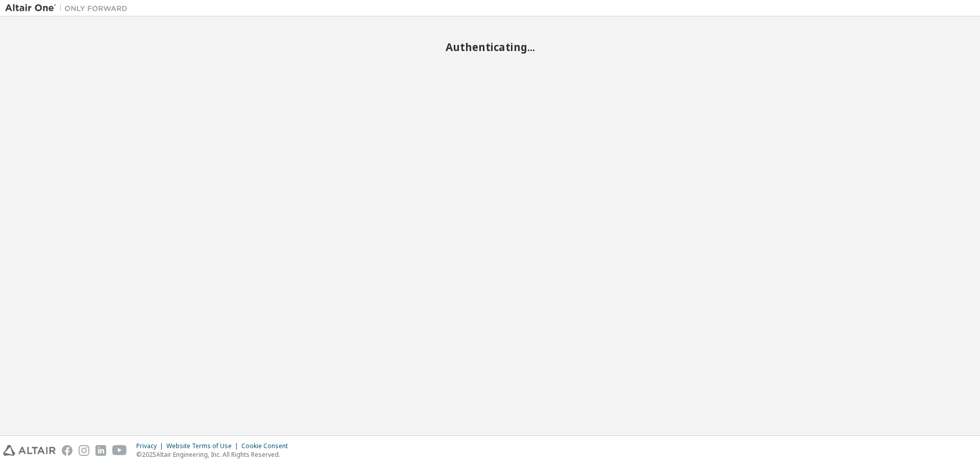 This screenshot has width=980, height=465. What do you see at coordinates (203, 446) in the screenshot?
I see `div: Website Terms of Use` at bounding box center [203, 446].